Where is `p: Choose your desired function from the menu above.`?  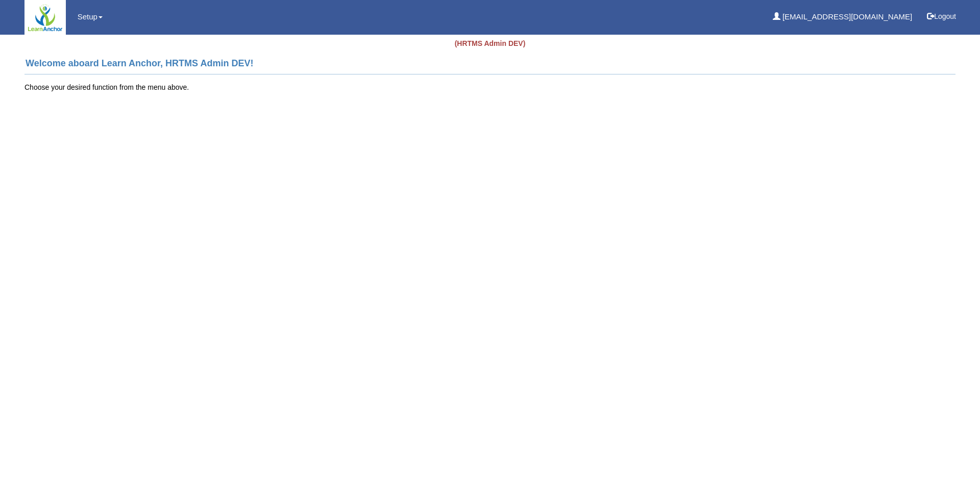
p: Choose your desired function from the menu above. is located at coordinates (490, 87).